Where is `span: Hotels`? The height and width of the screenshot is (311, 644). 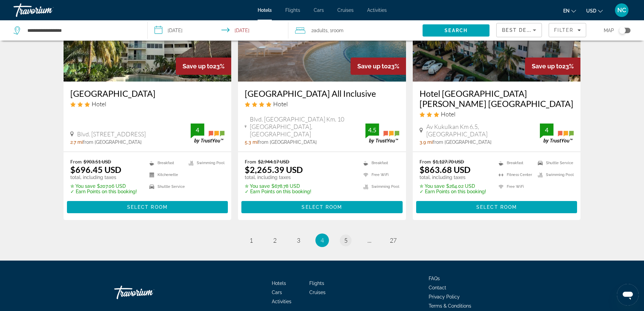 span: Hotels is located at coordinates (279, 283).